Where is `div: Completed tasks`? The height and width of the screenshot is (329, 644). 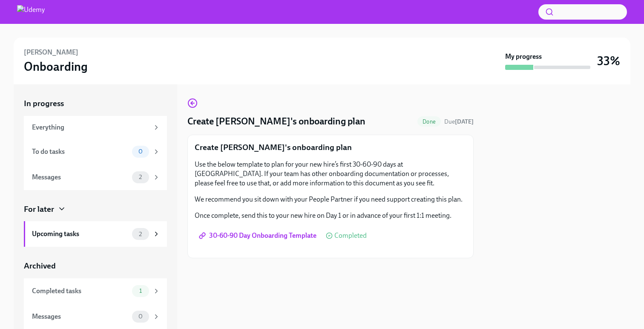
div: Completed tasks is located at coordinates (80, 291).